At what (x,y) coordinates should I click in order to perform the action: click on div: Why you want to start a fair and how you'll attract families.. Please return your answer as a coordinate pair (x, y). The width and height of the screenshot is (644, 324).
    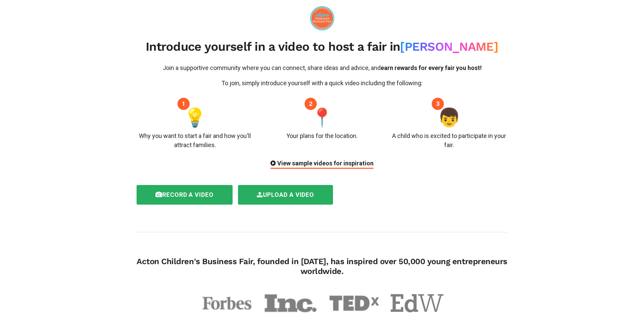
    Looking at the image, I should click on (195, 140).